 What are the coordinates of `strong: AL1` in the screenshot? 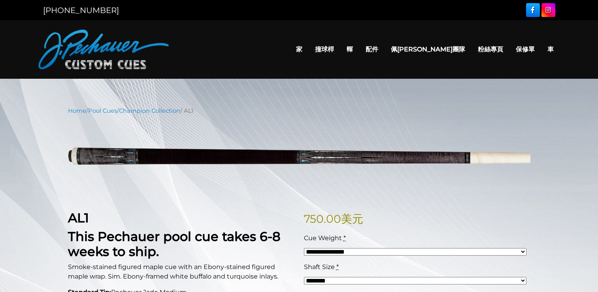 It's located at (78, 217).